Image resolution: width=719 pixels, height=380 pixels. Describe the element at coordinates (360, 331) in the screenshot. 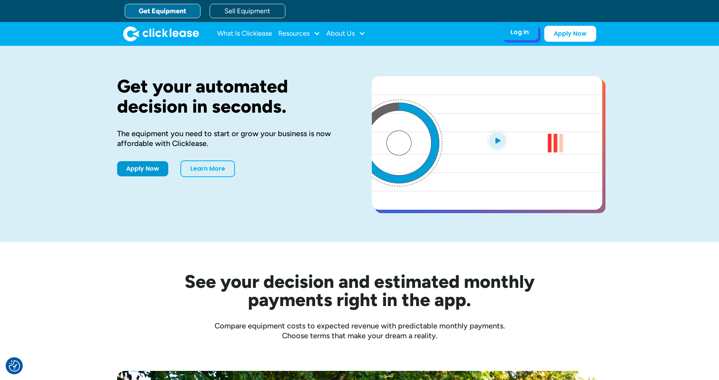

I see `div: Compare equipment costs to expected revenue with predictable monthly payments. Choose terms that ...` at that location.